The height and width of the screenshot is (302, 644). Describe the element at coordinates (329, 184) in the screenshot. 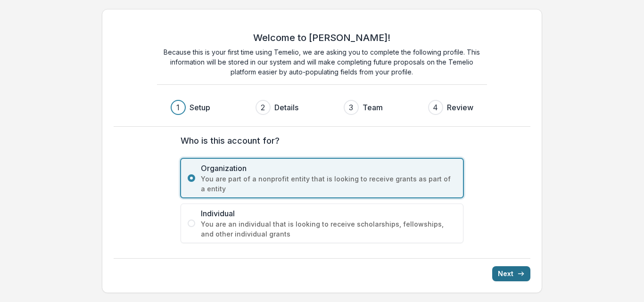

I see `span: You are part of a nonprofit entity that is looking to receive grants as part of a entity` at that location.